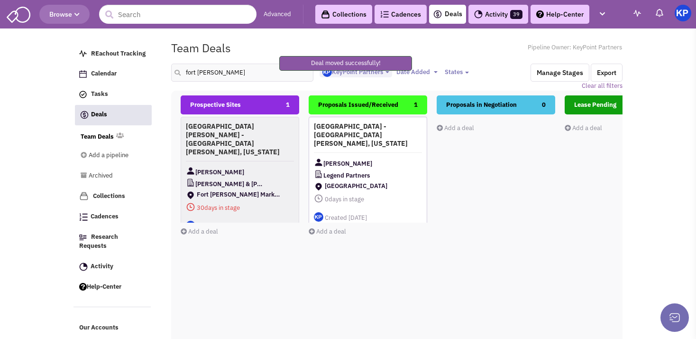 Image resolution: width=696 pixels, height=339 pixels. Describe the element at coordinates (178, 14) in the screenshot. I see `input: Search` at that location.